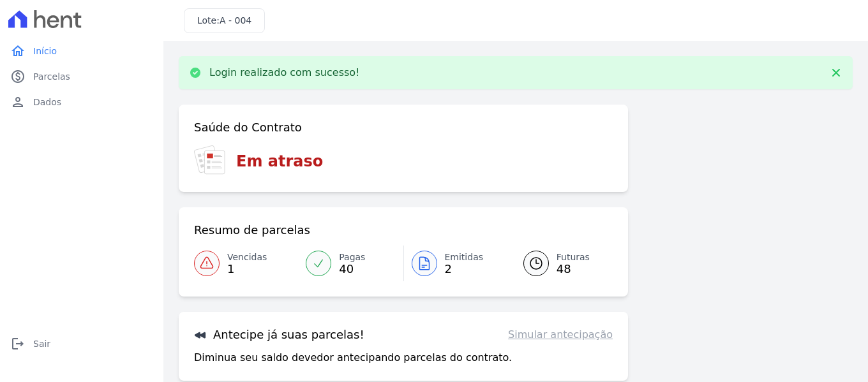 This screenshot has height=382, width=868. I want to click on h3: Saúde do Contrato, so click(247, 128).